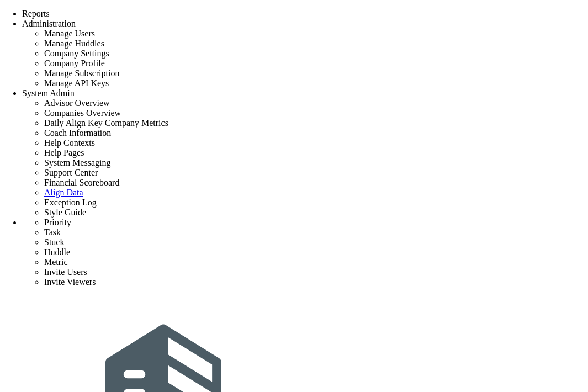 The height and width of the screenshot is (392, 588). Describe the element at coordinates (76, 53) in the screenshot. I see `span: Company Settings` at that location.